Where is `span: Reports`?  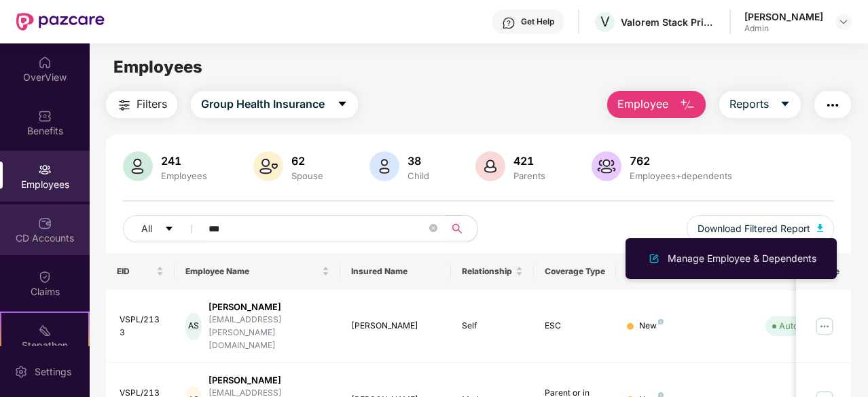 span: Reports is located at coordinates (749, 104).